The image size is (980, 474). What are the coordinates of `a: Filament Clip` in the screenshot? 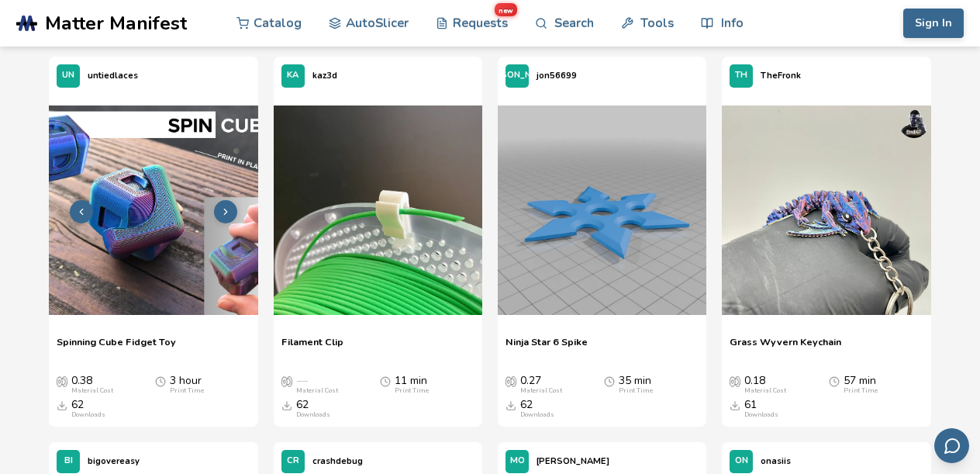 It's located at (312, 347).